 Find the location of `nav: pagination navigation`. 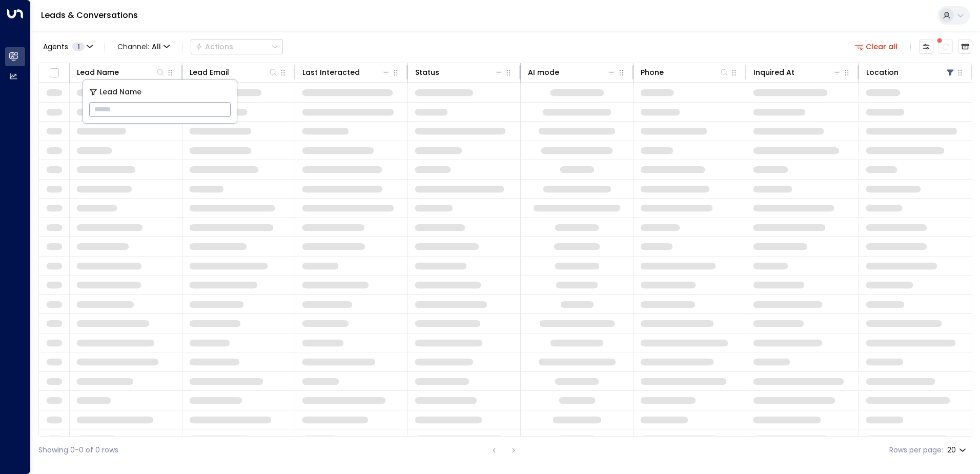

nav: pagination navigation is located at coordinates (504, 449).